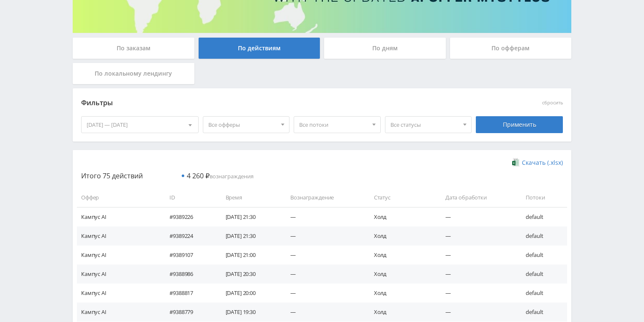 The image size is (644, 322). What do you see at coordinates (260, 48) in the screenshot?
I see `div: По действиям` at bounding box center [260, 48].